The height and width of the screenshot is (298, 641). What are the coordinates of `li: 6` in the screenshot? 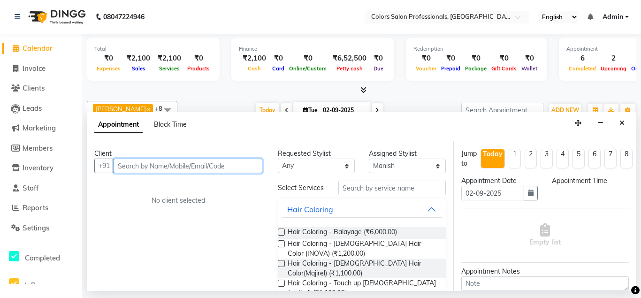 It's located at (595, 159).